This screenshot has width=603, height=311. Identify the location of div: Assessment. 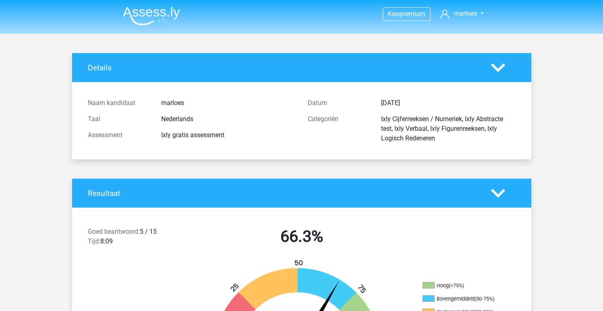
(118, 135).